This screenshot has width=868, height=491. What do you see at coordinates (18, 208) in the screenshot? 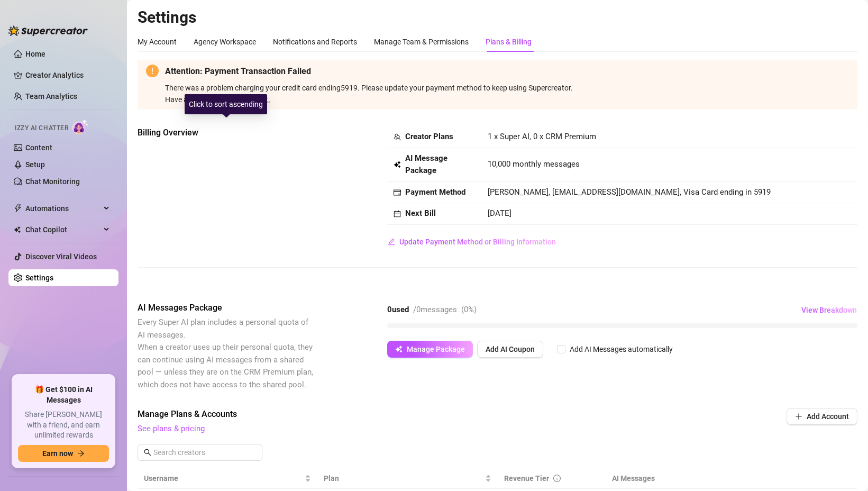
I see `span: thunderbolt` at bounding box center [18, 208].